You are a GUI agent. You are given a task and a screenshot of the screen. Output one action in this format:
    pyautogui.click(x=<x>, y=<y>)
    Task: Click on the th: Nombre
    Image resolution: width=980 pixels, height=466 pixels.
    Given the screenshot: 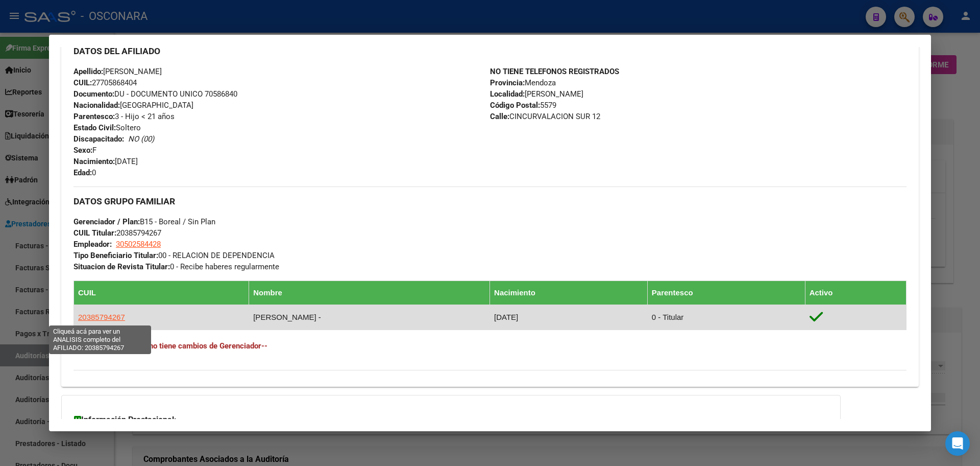 What is the action you would take?
    pyautogui.click(x=370, y=292)
    